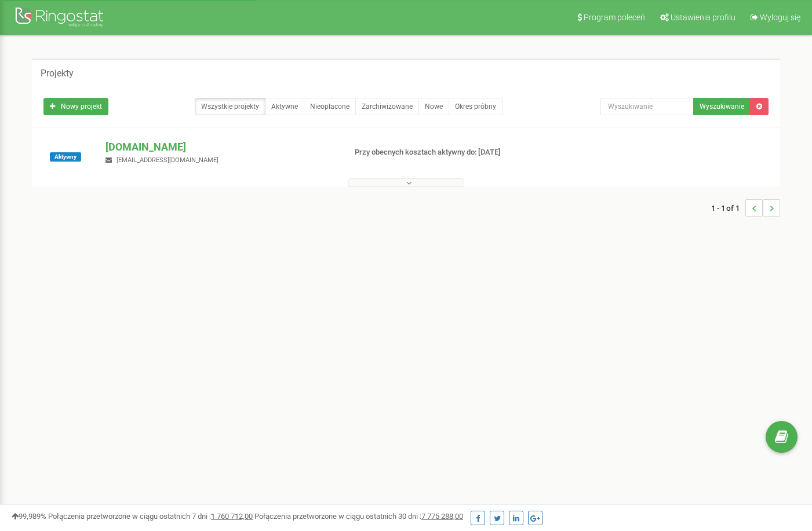  Describe the element at coordinates (615, 17) in the screenshot. I see `span: Program poleceń` at that location.